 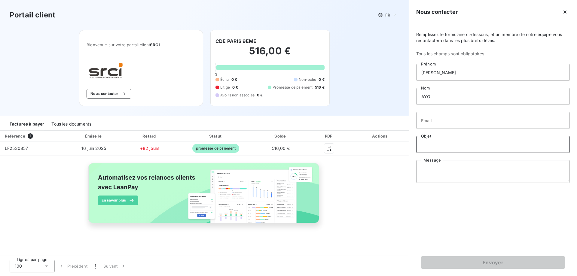 I want to click on div: Solde, so click(x=281, y=136).